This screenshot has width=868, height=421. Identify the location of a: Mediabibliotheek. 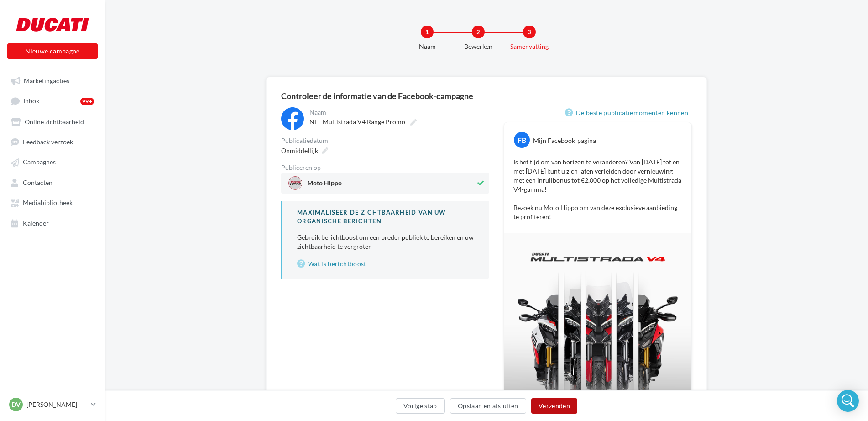
(52, 202).